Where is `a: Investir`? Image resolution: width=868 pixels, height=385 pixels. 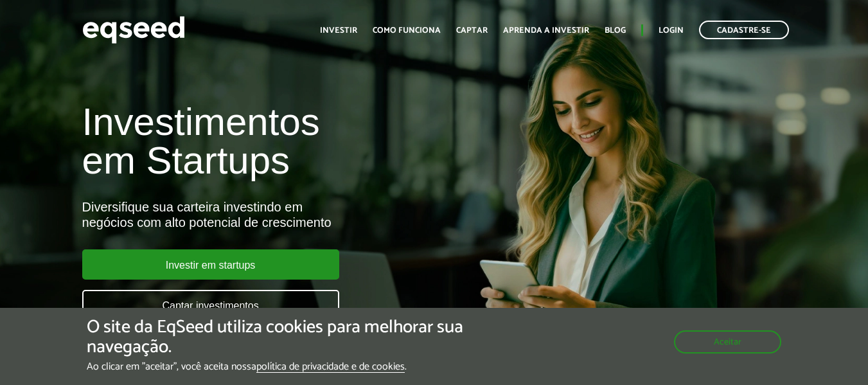 a: Investir is located at coordinates (339, 30).